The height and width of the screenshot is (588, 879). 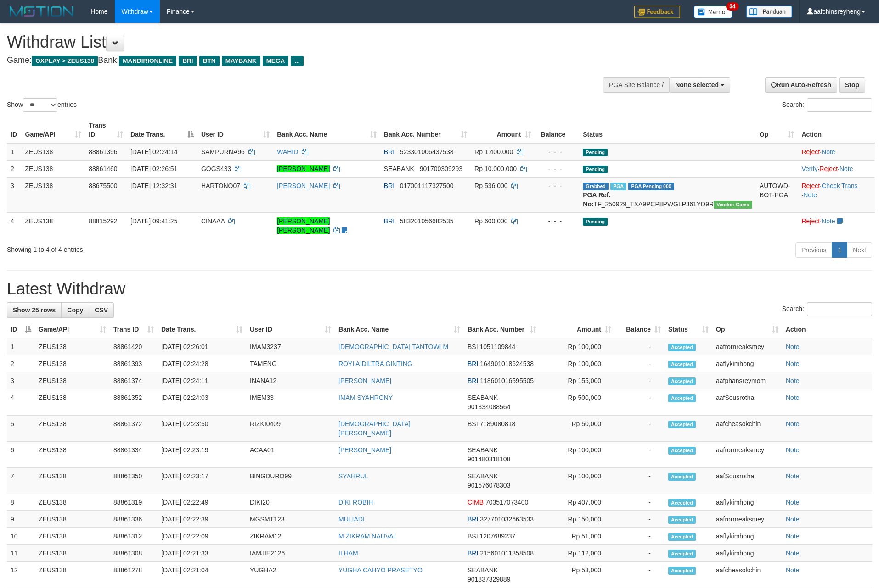 What do you see at coordinates (133, 402) in the screenshot?
I see `td: 88861352` at bounding box center [133, 402].